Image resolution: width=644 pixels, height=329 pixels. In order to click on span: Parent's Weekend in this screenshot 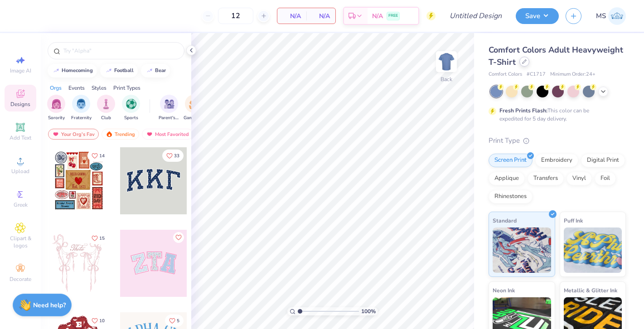, I will do `click(169, 118)`.